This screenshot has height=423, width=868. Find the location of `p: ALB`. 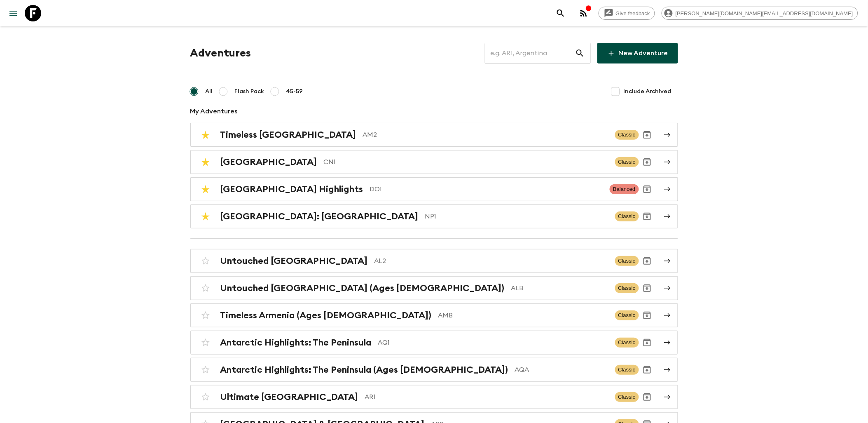

p: ALB is located at coordinates (560, 288).